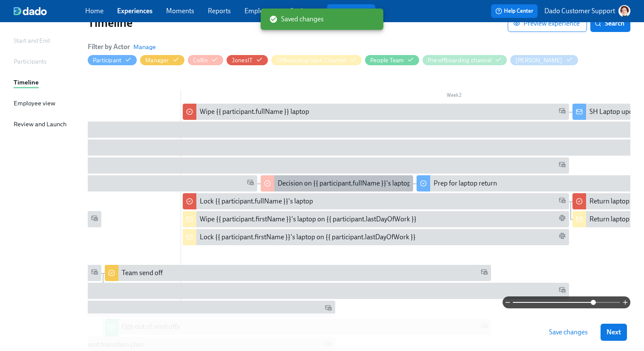 This screenshot has height=351, width=644. I want to click on button: Help Center, so click(515, 11).